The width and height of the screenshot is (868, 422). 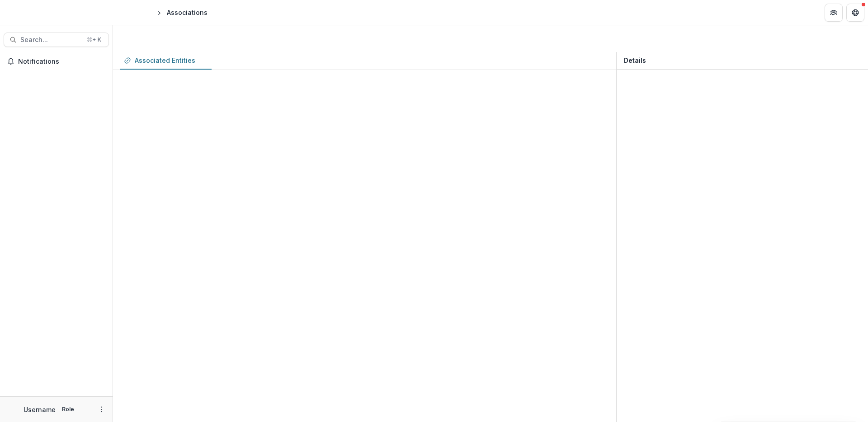 I want to click on button: Get Help, so click(x=855, y=13).